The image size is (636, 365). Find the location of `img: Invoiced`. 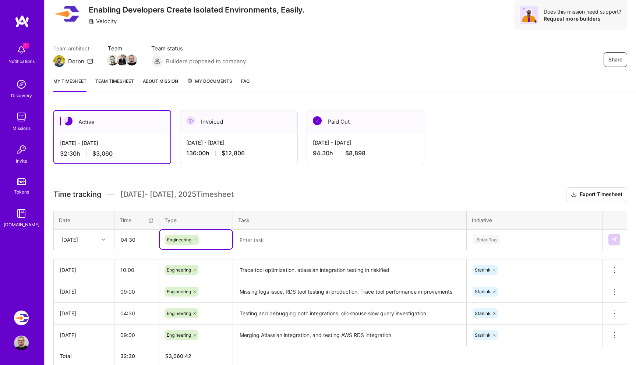

img: Invoiced is located at coordinates (191, 121).